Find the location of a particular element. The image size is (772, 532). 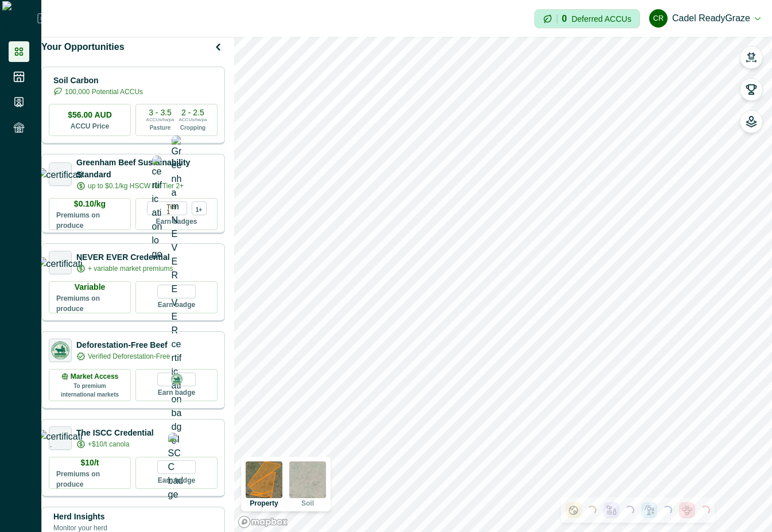

p: 2 - 2.5 is located at coordinates (193, 113).